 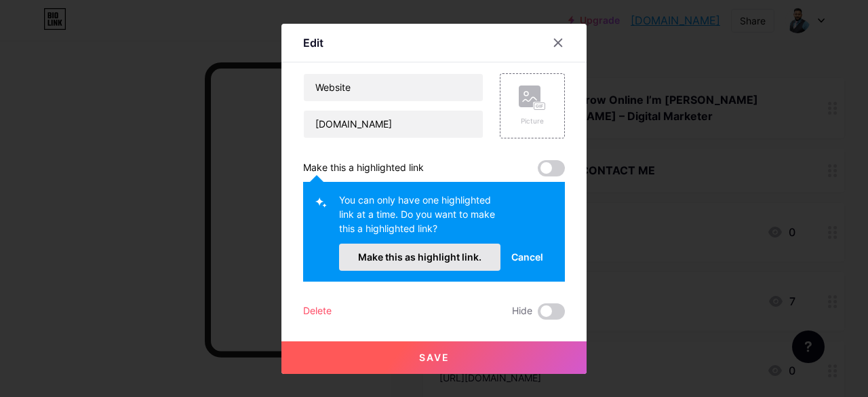 I want to click on input: URL, so click(x=393, y=124).